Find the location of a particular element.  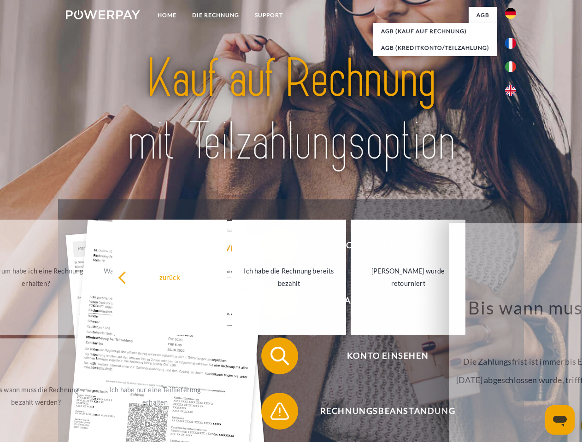

img: qb_search.svg is located at coordinates (280, 356).